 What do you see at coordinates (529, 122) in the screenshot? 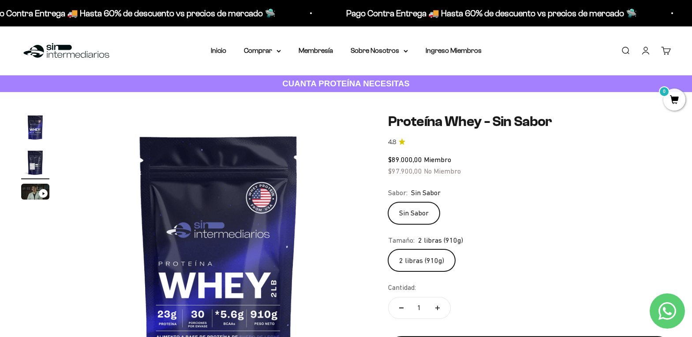
I see `h1: Proteína Whey - Sin Sabor` at bounding box center [529, 122].